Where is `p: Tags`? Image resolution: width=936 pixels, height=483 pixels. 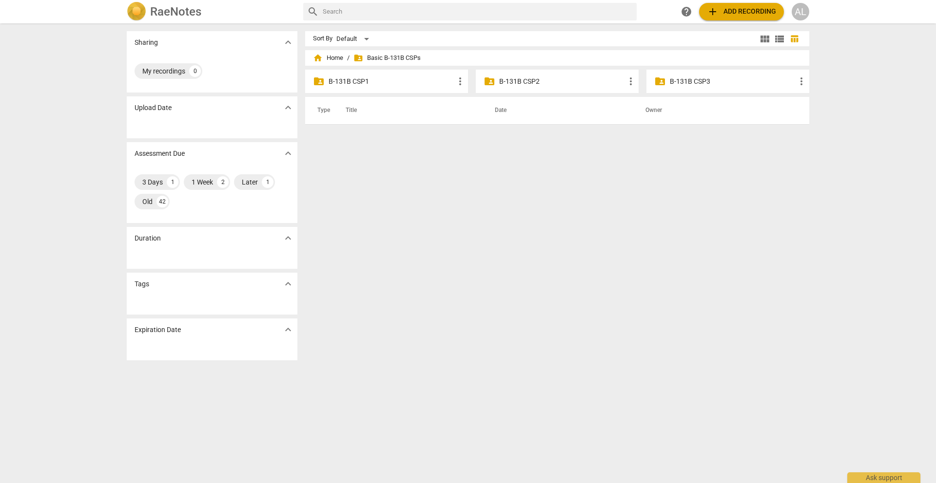
p: Tags is located at coordinates (142, 284).